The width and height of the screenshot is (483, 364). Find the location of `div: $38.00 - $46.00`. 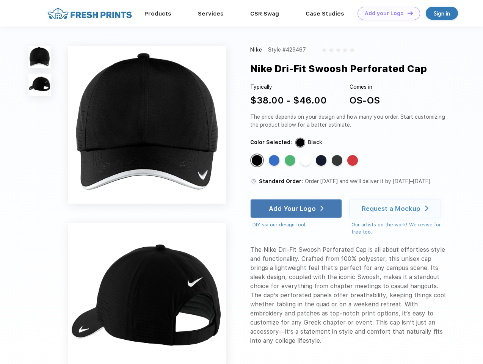

div: $38.00 - $46.00 is located at coordinates (288, 100).